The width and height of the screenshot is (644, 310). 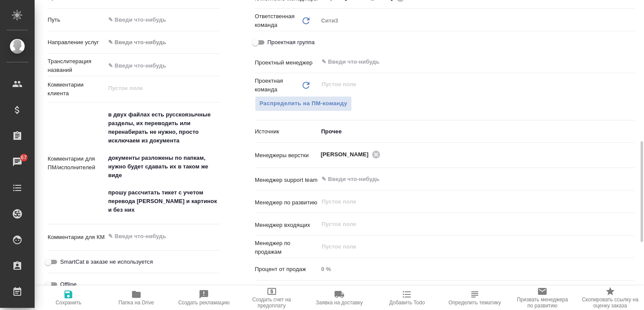 What do you see at coordinates (287, 63) in the screenshot?
I see `p: Проектный менеджер` at bounding box center [287, 63].